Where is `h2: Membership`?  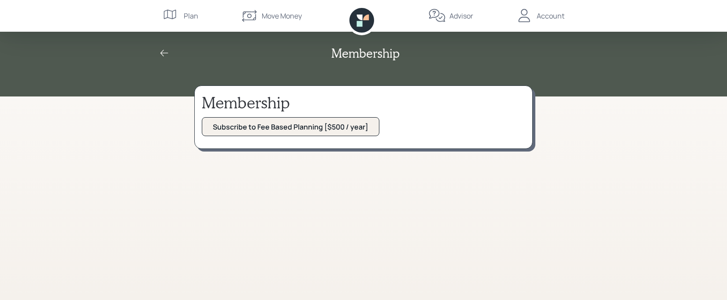 h2: Membership is located at coordinates (365, 53).